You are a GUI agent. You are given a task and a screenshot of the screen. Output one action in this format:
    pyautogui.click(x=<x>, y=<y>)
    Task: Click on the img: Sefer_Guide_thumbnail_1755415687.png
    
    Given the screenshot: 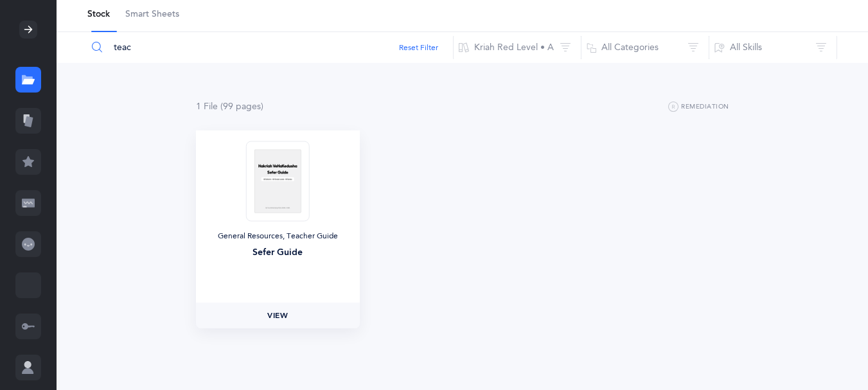 What is the action you would take?
    pyautogui.click(x=278, y=181)
    